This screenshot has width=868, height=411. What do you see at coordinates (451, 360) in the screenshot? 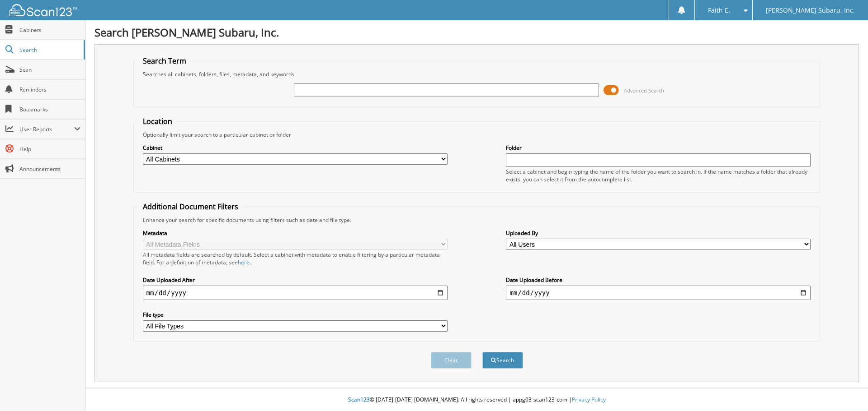
I see `button: Clear` at bounding box center [451, 360].